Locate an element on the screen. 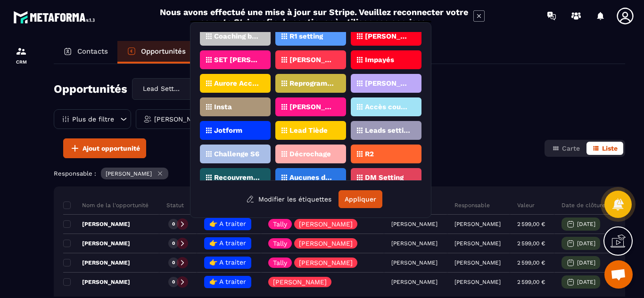 The width and height of the screenshot is (644, 298). p: CRM is located at coordinates (22, 62).